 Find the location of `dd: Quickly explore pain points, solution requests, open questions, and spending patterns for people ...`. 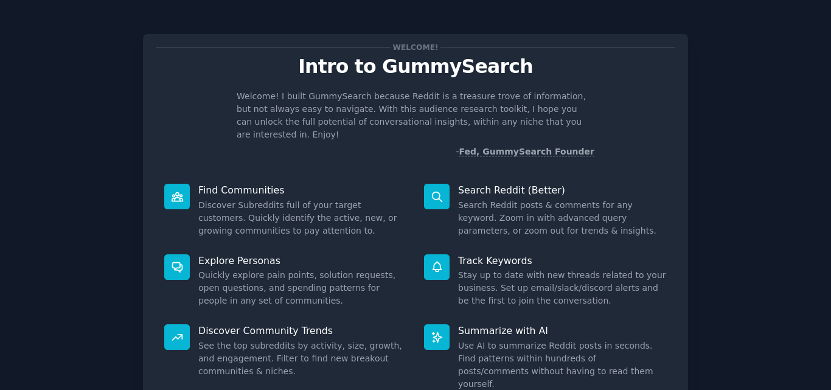

dd: Quickly explore pain points, solution requests, open questions, and spending patterns for people ... is located at coordinates (303, 288).